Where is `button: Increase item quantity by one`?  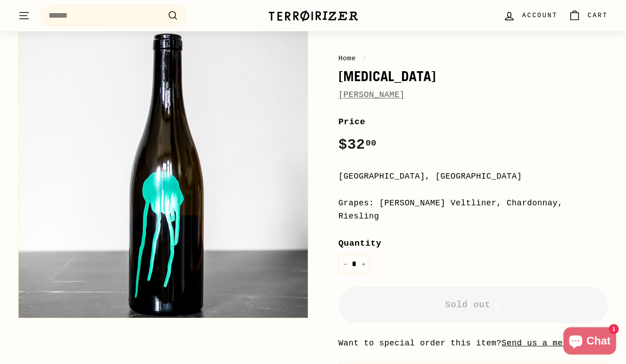 button: Increase item quantity by one is located at coordinates (364, 264).